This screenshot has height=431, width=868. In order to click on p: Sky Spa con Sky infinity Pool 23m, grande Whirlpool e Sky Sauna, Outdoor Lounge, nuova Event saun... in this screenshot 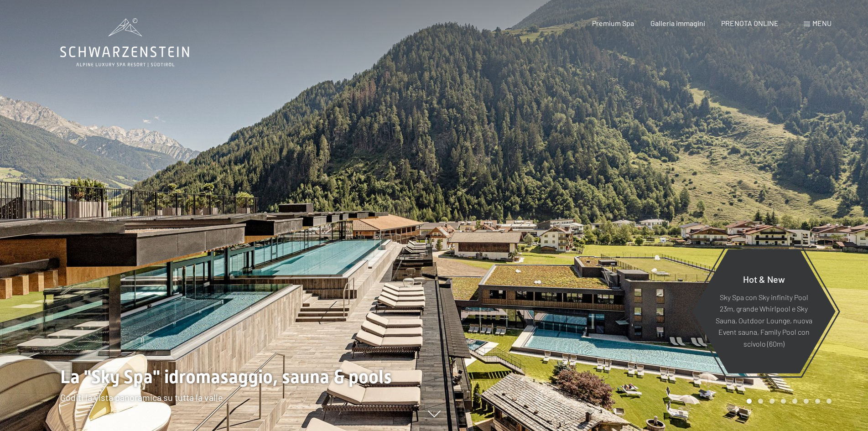, I will do `click(764, 320)`.